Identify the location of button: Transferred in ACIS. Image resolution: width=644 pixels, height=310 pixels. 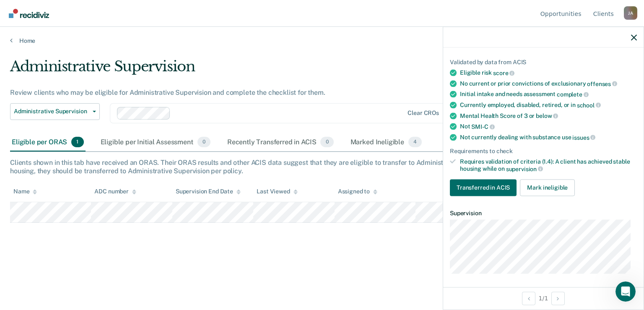
(483, 187).